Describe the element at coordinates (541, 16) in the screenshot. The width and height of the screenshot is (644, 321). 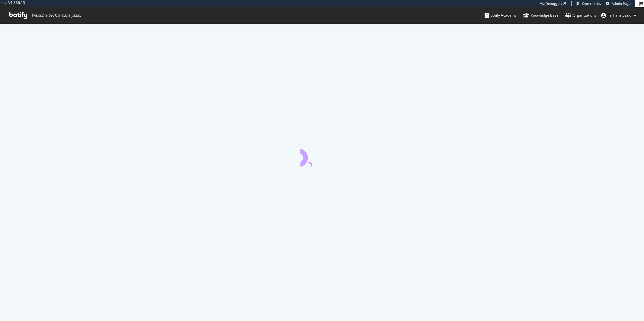
I see `div: Knowledge Base` at that location.